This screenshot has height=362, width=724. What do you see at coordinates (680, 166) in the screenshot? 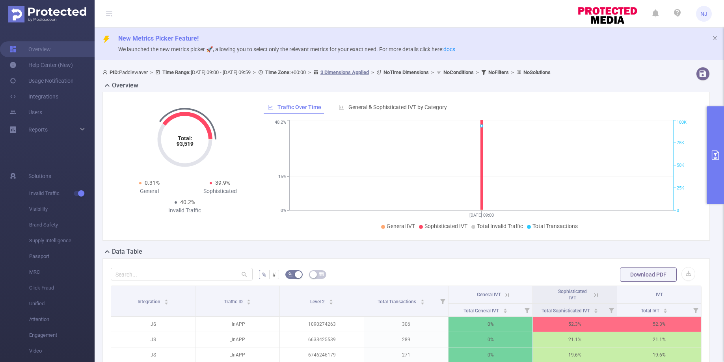
I see `tspan: 50K` at bounding box center [680, 166].